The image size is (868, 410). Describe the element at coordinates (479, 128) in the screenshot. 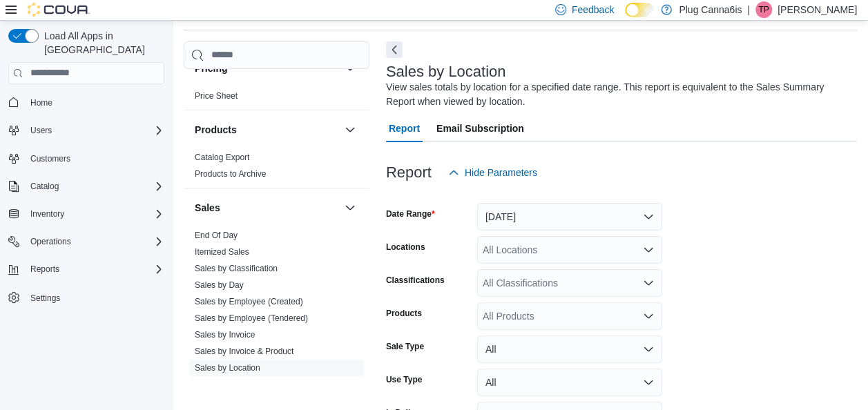

I see `span: Email Subscription` at that location.